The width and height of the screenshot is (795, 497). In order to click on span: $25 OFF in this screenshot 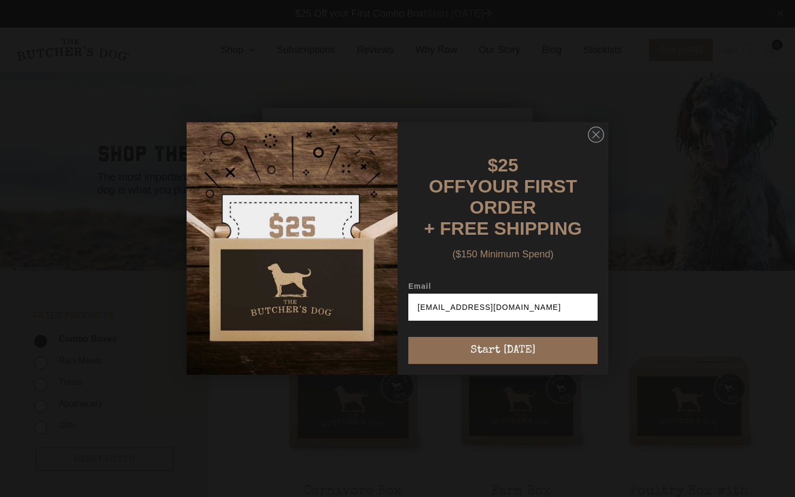, I will do `click(473, 175)`.